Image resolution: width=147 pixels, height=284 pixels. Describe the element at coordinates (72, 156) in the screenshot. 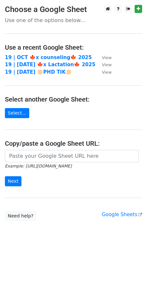

I see `input: Paste your Google Sheet URL here` at that location.